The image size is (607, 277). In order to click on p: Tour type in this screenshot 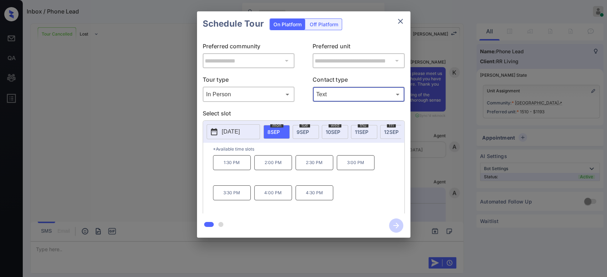, I will do `click(248, 81)`.